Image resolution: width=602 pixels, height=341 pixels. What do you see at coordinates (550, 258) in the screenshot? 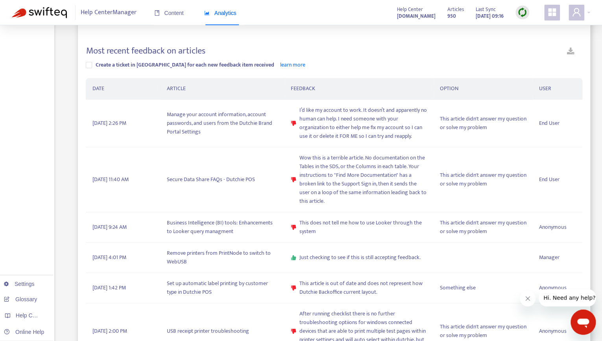
I see `span: Manager` at bounding box center [550, 258].